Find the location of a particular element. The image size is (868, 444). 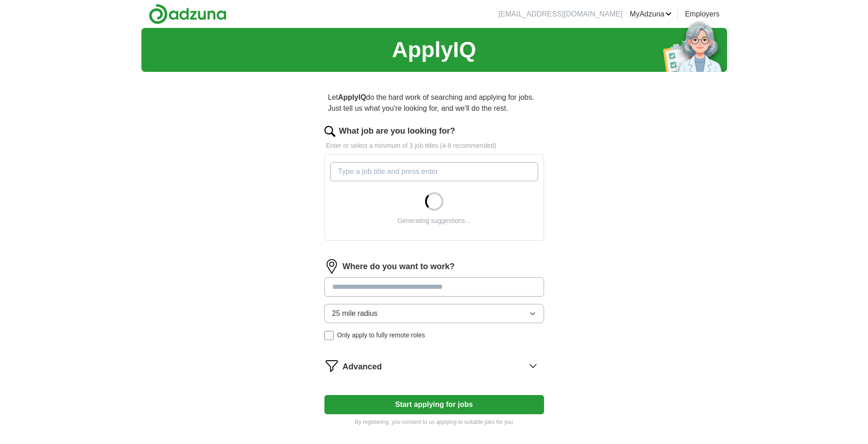

h1: ApplyIQ is located at coordinates (434, 50).